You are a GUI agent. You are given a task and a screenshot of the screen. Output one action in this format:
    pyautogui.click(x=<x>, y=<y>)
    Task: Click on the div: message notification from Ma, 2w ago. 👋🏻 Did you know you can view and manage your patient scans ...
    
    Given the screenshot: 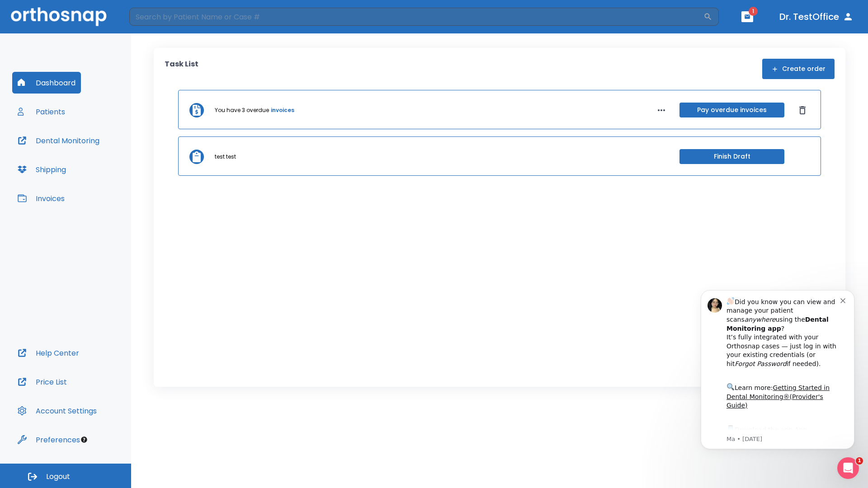 What is the action you would take?
    pyautogui.click(x=90, y=93)
    